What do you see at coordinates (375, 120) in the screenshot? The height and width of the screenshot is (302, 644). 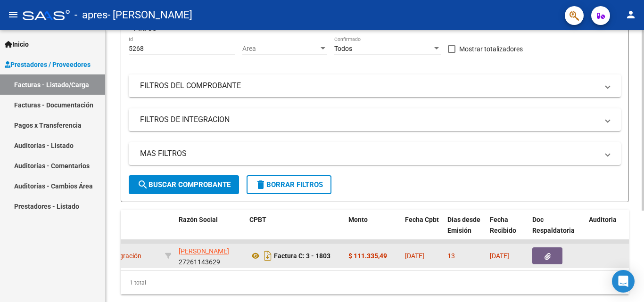 I see `mat-expansion-panel-header: FILTROS DE INTEGRACION` at bounding box center [375, 120].